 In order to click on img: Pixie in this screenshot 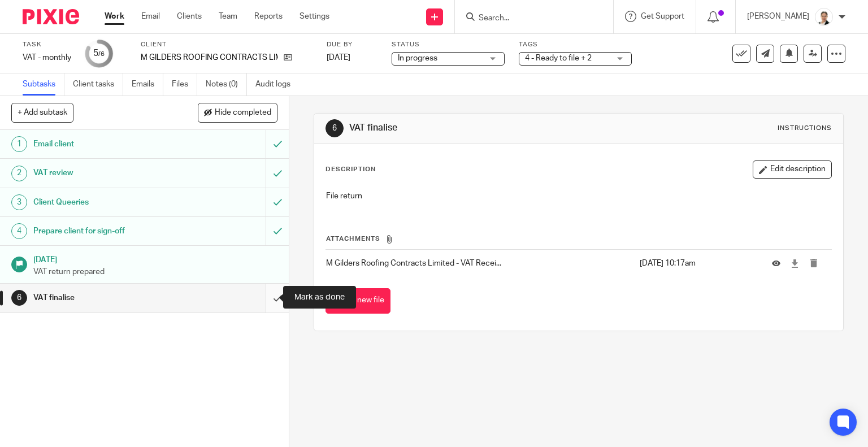, I will do `click(51, 17)`.